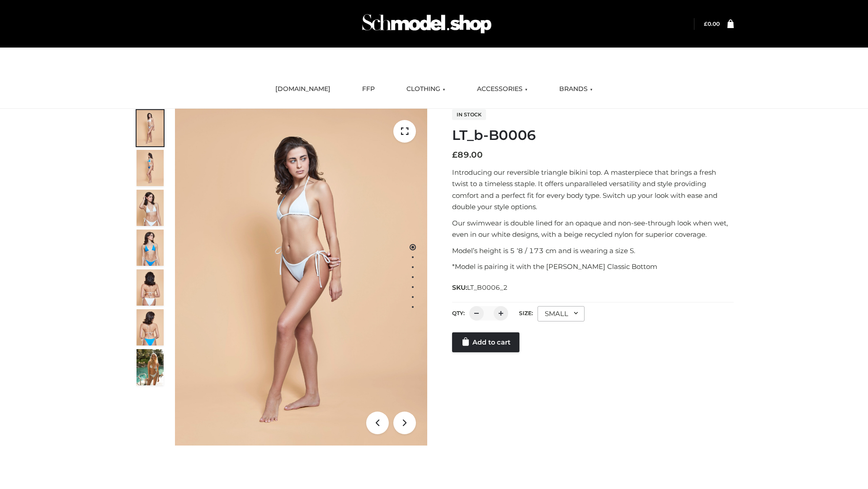  Describe the element at coordinates (561, 314) in the screenshot. I see `div: SMALL` at that location.